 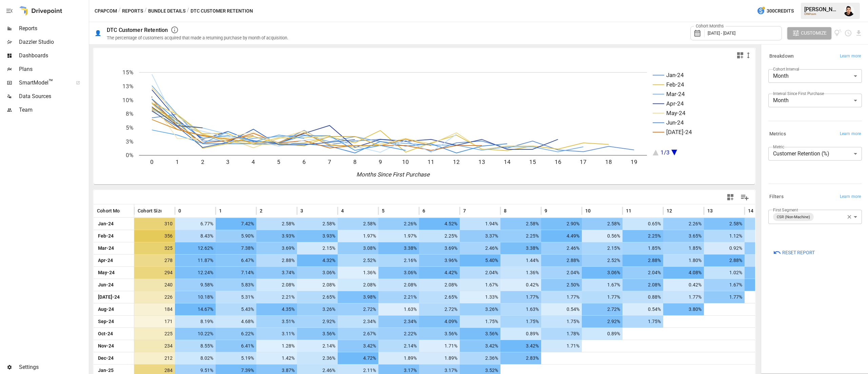 What do you see at coordinates (563, 284) in the screenshot?
I see `span: 2.50%` at bounding box center [563, 284].